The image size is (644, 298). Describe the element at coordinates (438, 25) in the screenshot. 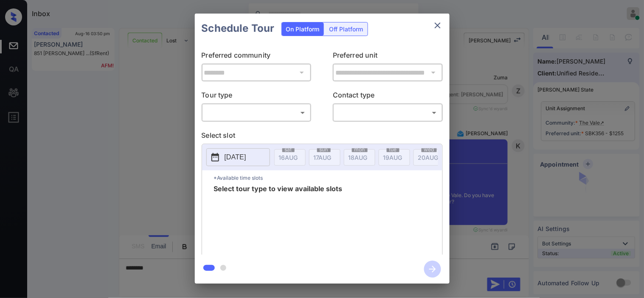

I see `button: close` at that location.